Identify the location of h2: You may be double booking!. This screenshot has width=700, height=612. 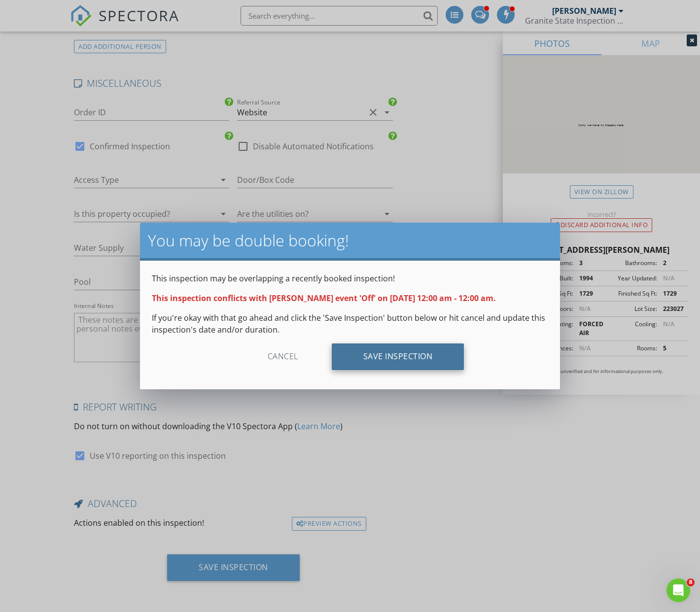
(350, 240).